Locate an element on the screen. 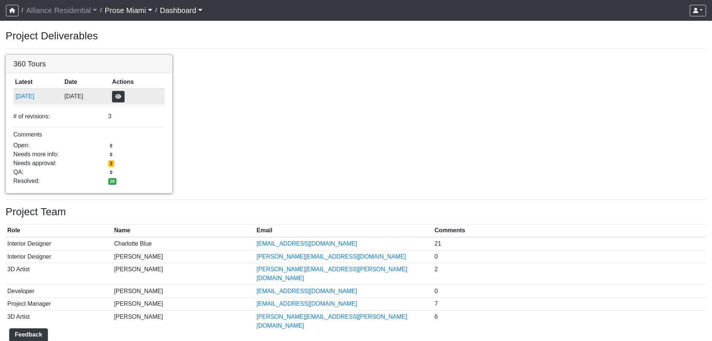 This screenshot has height=341, width=712. td: Project Manager is located at coordinates (59, 304).